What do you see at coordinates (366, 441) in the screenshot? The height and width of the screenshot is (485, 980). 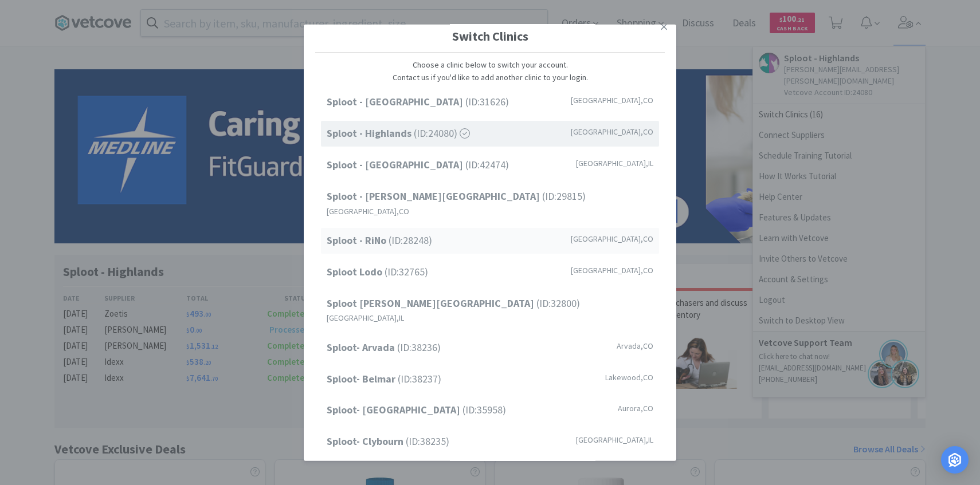 I see `strong: Sploot- Clybourn` at bounding box center [366, 441].